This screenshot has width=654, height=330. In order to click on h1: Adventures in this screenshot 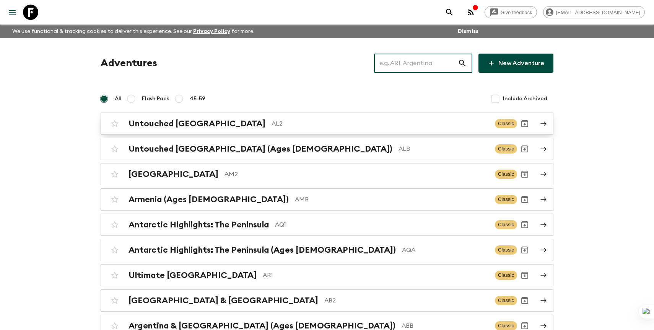, I will do `click(129, 63)`.